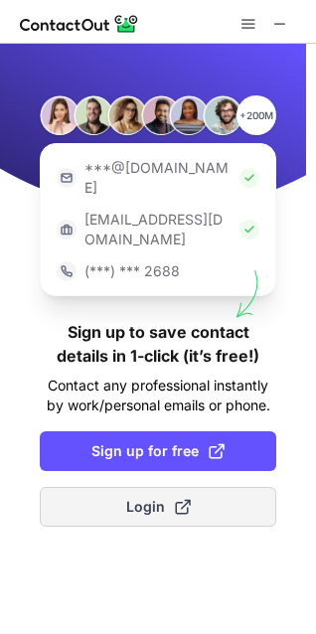 This screenshot has height=634, width=316. I want to click on img: Person #5, so click(189, 115).